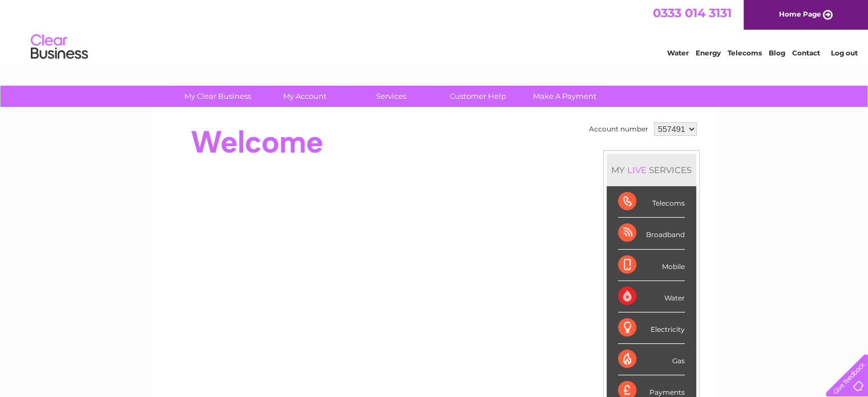 The width and height of the screenshot is (868, 397). What do you see at coordinates (304, 96) in the screenshot?
I see `a: My Account` at bounding box center [304, 96].